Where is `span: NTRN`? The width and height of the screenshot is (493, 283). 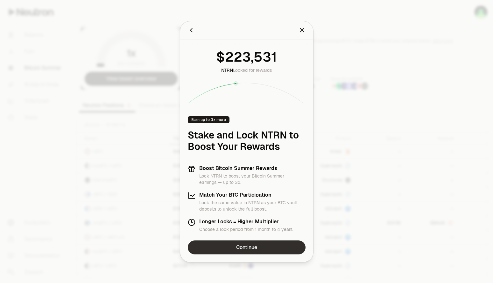 span: NTRN is located at coordinates (227, 70).